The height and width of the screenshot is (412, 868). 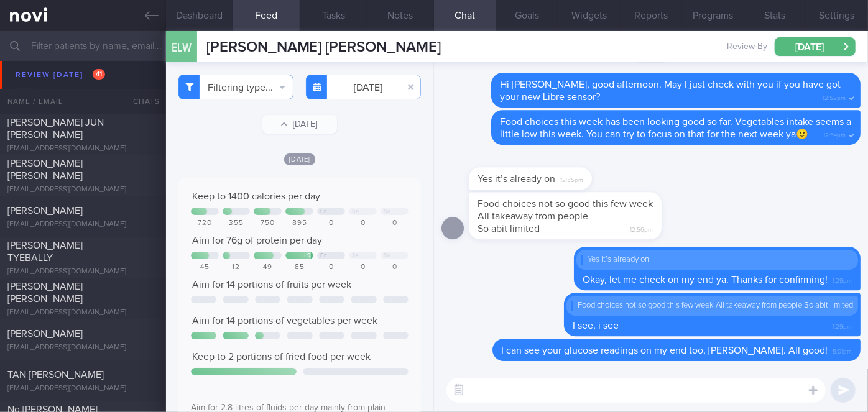 I want to click on span: Review By, so click(x=747, y=47).